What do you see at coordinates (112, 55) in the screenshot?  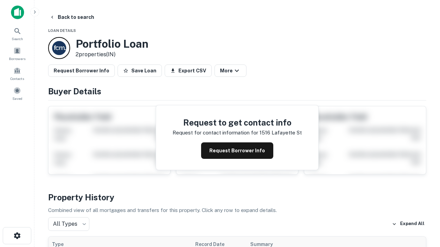 I see `p: 2 properties (IN)` at bounding box center [112, 55].